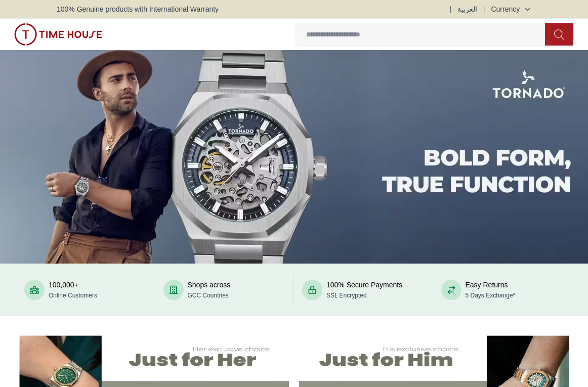 This screenshot has width=588, height=387. Describe the element at coordinates (208, 295) in the screenshot. I see `span: GCC Countries` at that location.